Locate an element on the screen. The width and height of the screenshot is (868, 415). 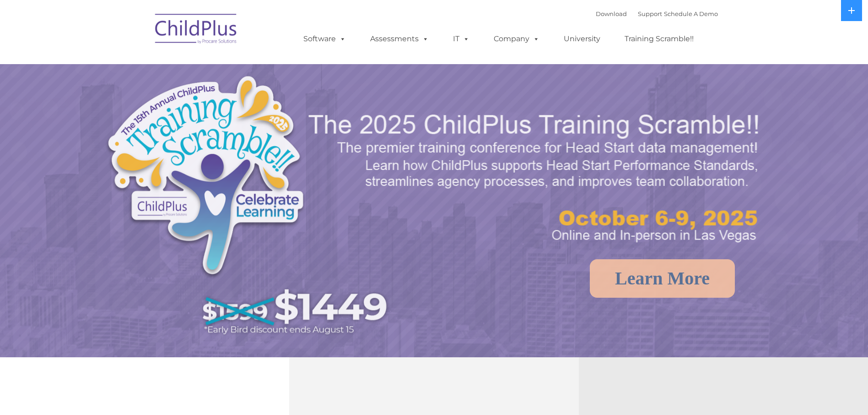
a: Assessments is located at coordinates (399, 39).